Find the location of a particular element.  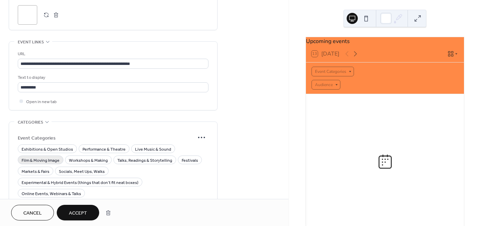

span: Accept is located at coordinates (78, 214).